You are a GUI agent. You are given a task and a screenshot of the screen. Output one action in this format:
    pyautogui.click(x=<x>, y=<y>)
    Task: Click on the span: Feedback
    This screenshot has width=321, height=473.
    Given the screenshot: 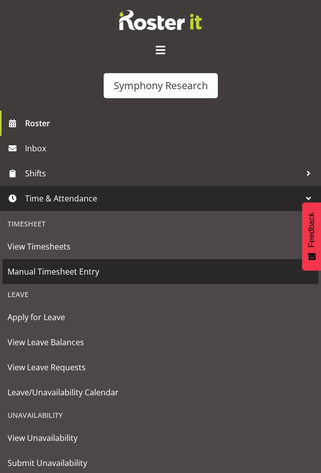 What is the action you would take?
    pyautogui.click(x=312, y=230)
    